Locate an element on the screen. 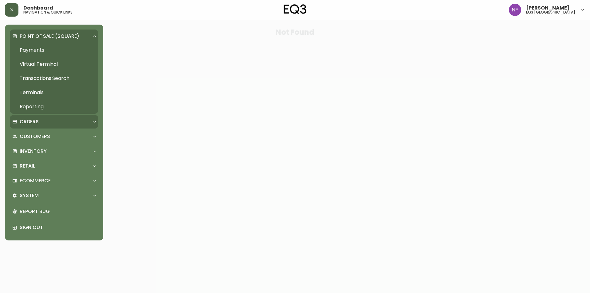  p: Customers is located at coordinates (35, 136).